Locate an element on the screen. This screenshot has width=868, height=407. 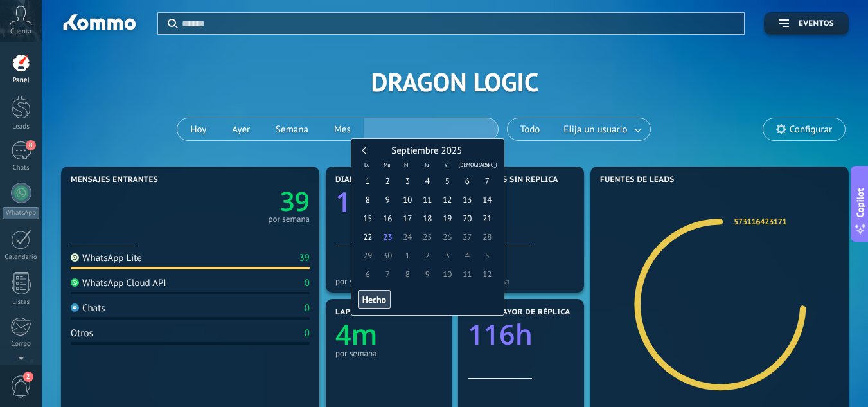
span: Cuenta is located at coordinates (20, 31).